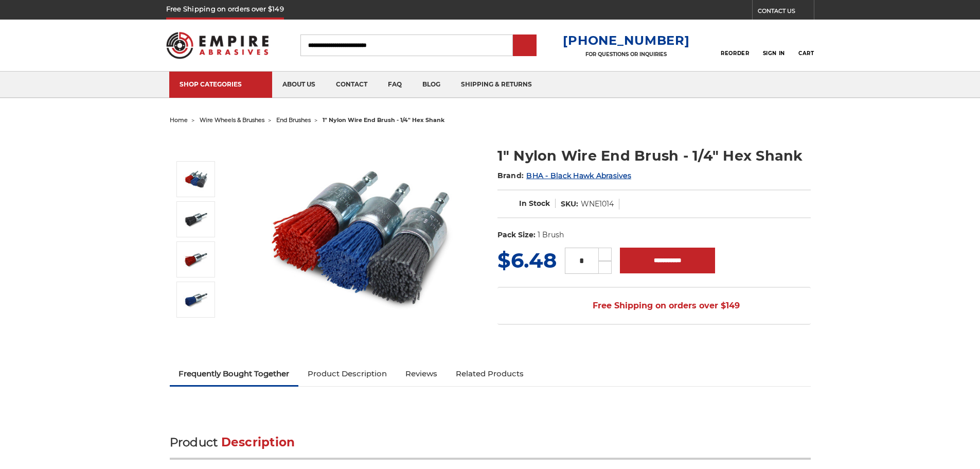 This screenshot has width=980, height=469. Describe the element at coordinates (570, 204) in the screenshot. I see `dt: SKU:` at that location.